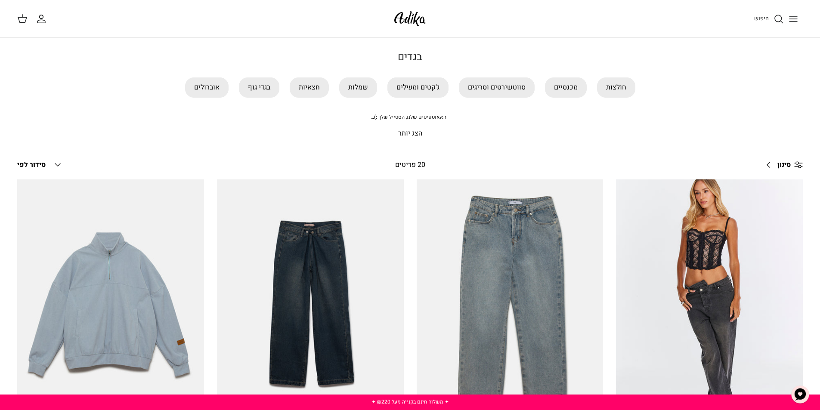 The image size is (820, 410). What do you see at coordinates (40, 165) in the screenshot?
I see `button: סידור לפי` at bounding box center [40, 165].